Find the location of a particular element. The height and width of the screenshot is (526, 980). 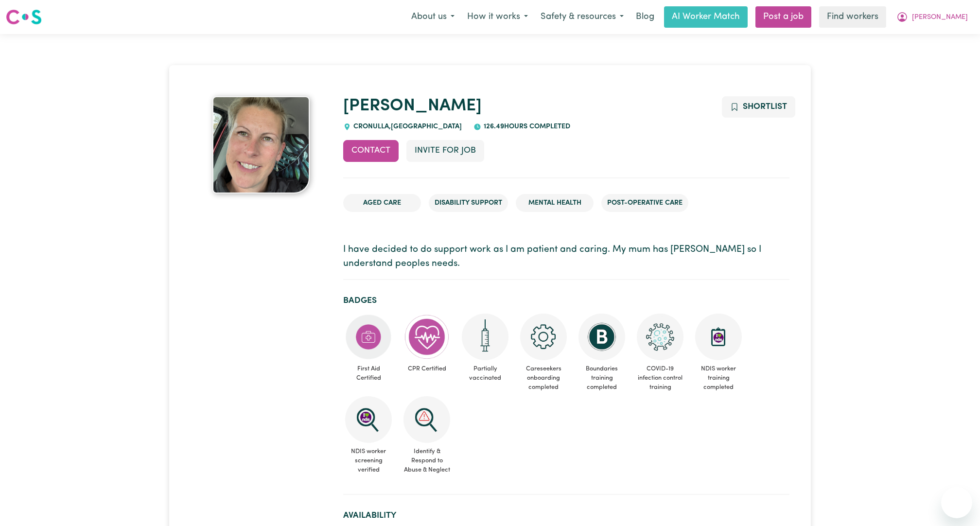

span: First Aid Certified is located at coordinates (368, 373).